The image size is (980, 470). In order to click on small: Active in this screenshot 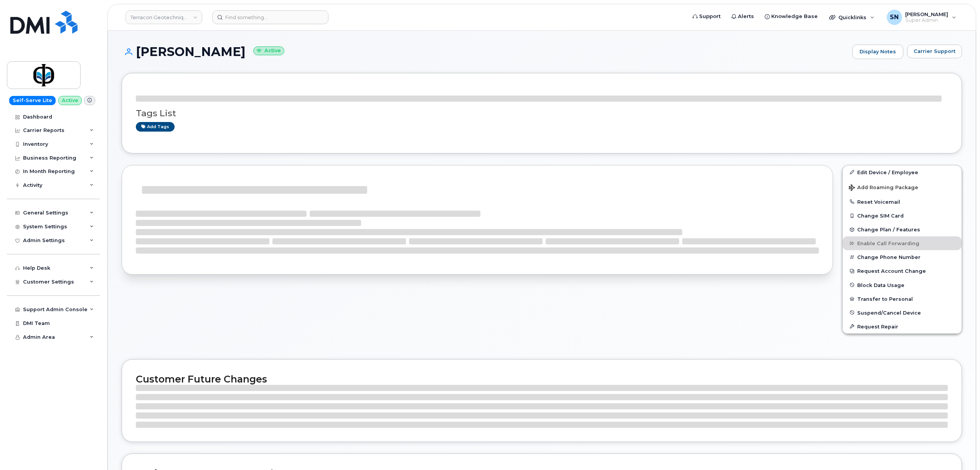, I will do `click(269, 51)`.